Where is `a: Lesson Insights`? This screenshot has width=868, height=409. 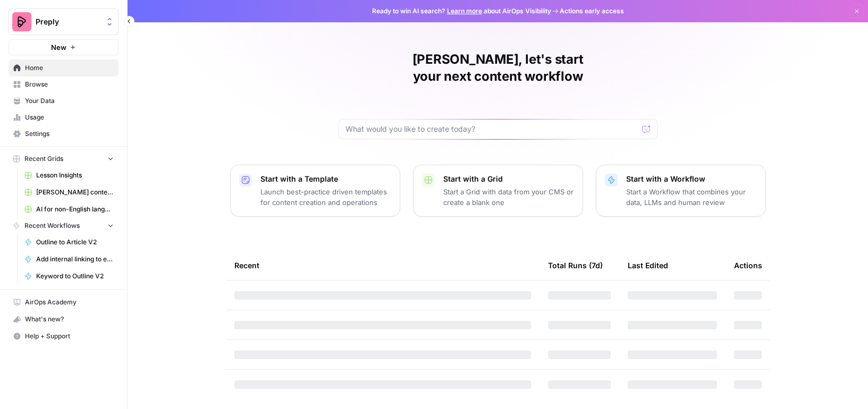 a: Lesson Insights is located at coordinates (69, 175).